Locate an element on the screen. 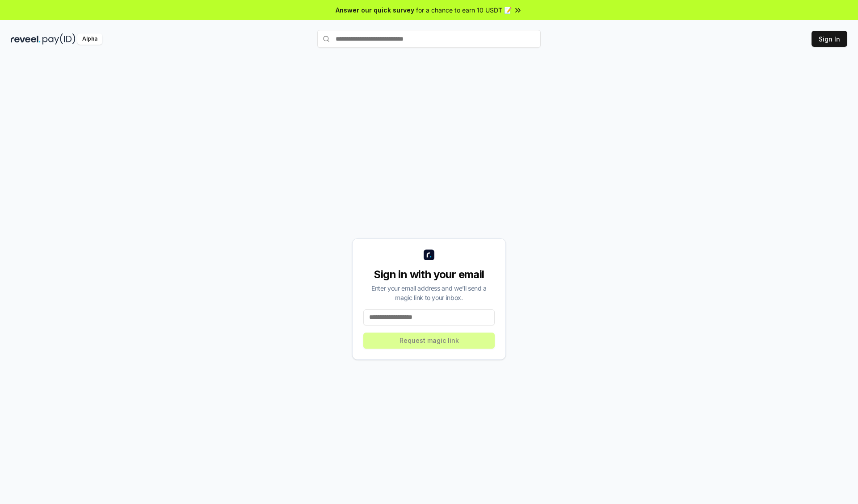 The width and height of the screenshot is (858, 504). div: Alpha is located at coordinates (89, 39).